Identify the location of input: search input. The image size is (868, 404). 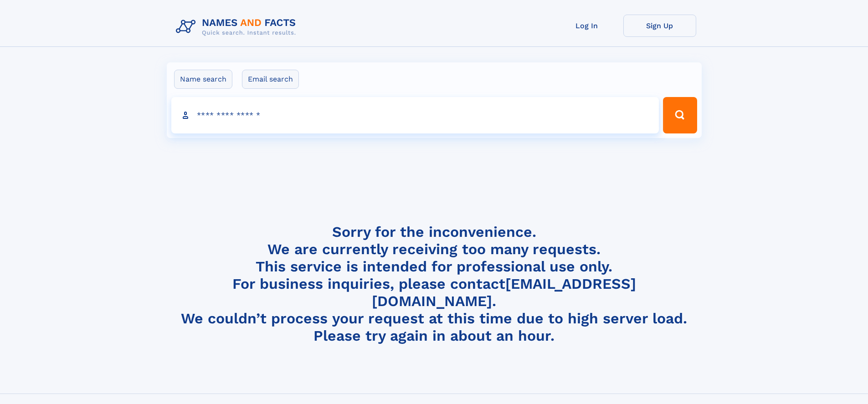
(415, 115).